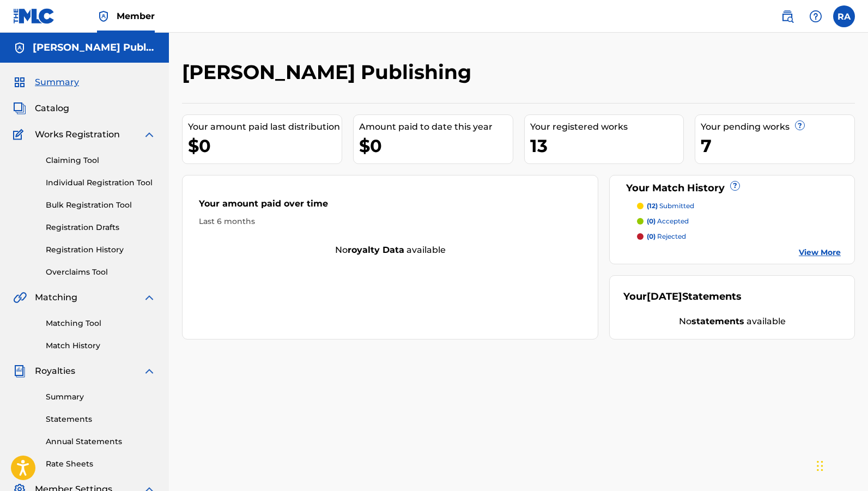 The image size is (868, 491). What do you see at coordinates (20, 48) in the screenshot?
I see `img: Accounts` at bounding box center [20, 48].